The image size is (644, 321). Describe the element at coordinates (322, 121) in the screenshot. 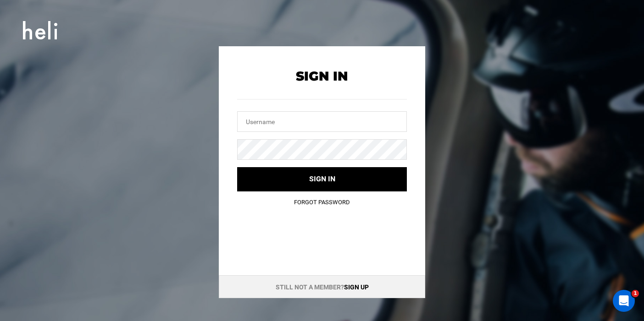

I see `input: Username` at that location.